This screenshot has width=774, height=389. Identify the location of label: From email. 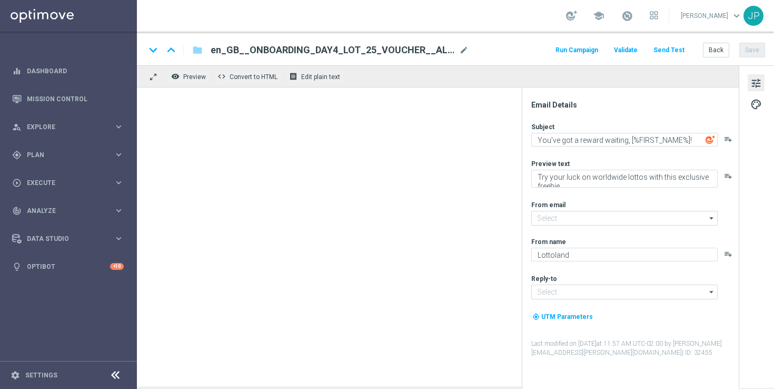
(548, 205).